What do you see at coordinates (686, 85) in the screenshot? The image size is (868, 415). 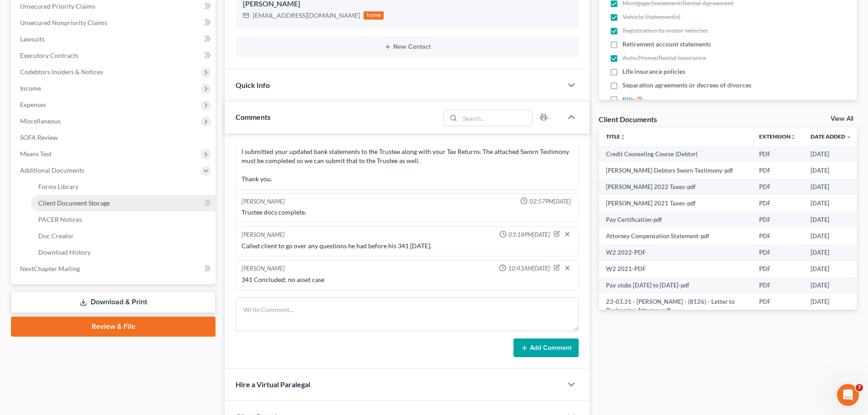 I see `span: Separation agreements or decrees of divorces` at bounding box center [686, 85].